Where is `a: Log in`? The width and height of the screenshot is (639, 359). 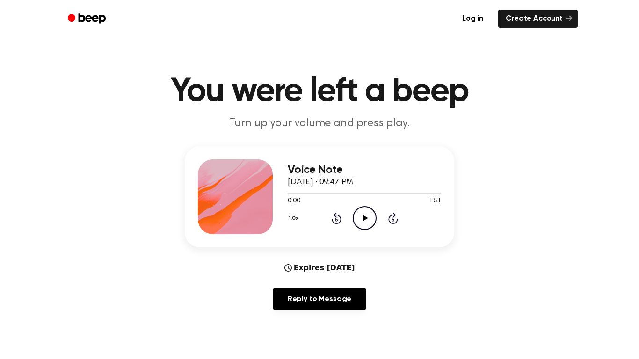 a: Log in is located at coordinates (472, 19).